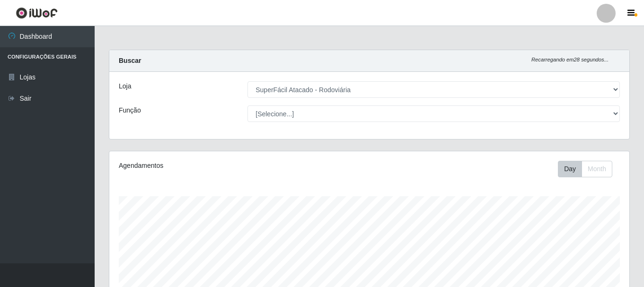 The height and width of the screenshot is (287, 644). What do you see at coordinates (129, 110) in the screenshot?
I see `label: Função` at bounding box center [129, 110].